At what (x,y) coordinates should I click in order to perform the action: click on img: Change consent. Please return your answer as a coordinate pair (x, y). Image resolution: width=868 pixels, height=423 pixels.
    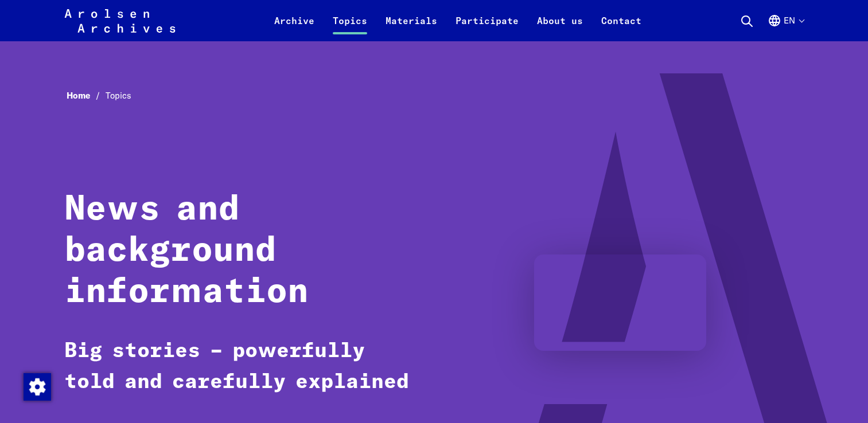
    Looking at the image, I should click on (37, 387).